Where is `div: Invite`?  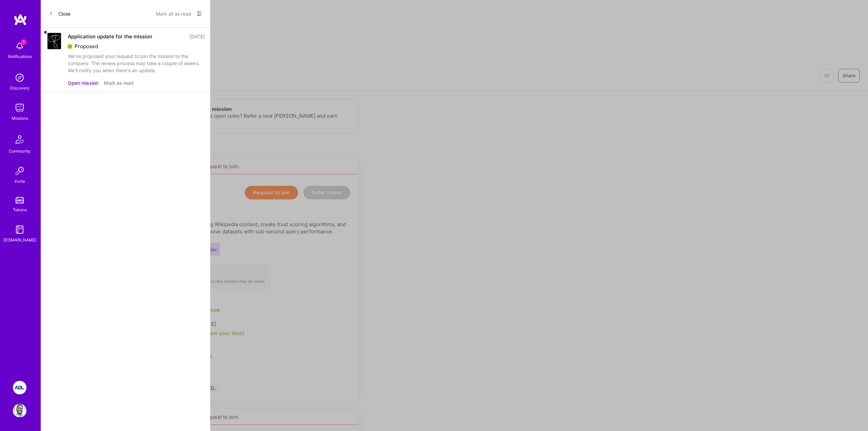 div: Invite is located at coordinates (20, 181).